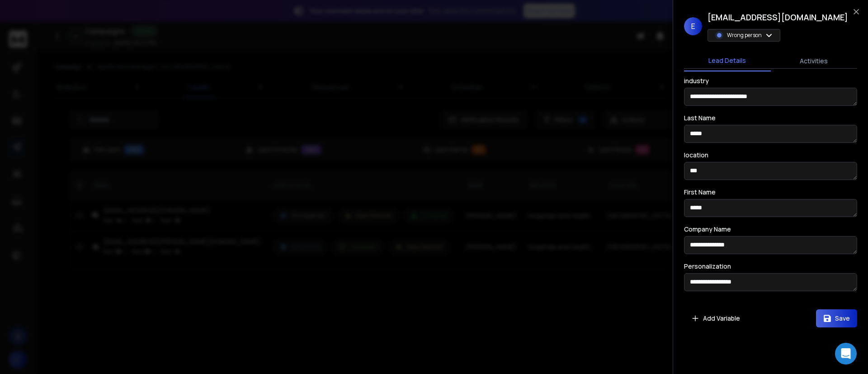 This screenshot has width=868, height=374. Describe the element at coordinates (708, 229) in the screenshot. I see `label: Company Name` at that location.